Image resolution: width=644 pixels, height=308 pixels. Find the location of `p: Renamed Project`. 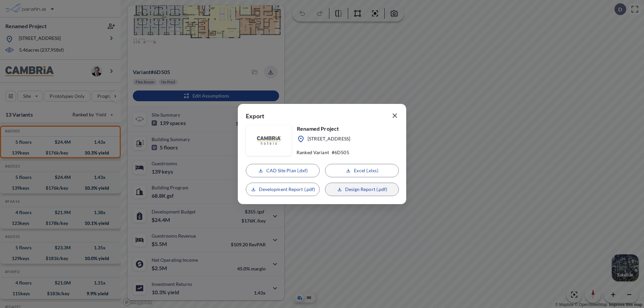

p: Renamed Project is located at coordinates (323, 129).